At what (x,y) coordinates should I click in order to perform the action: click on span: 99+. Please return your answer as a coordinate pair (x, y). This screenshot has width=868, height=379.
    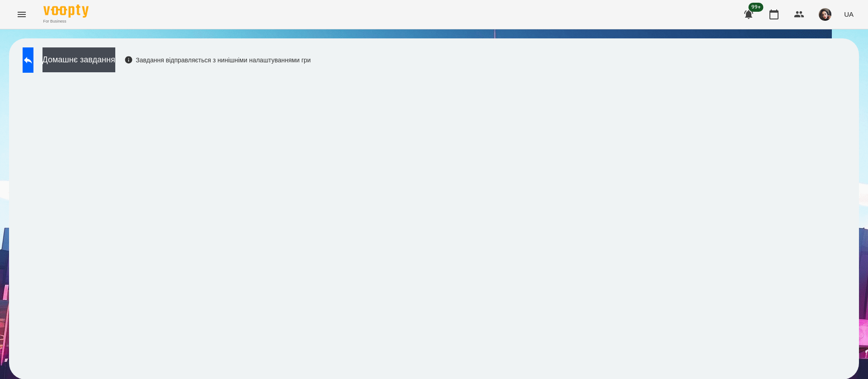
    Looking at the image, I should click on (756, 7).